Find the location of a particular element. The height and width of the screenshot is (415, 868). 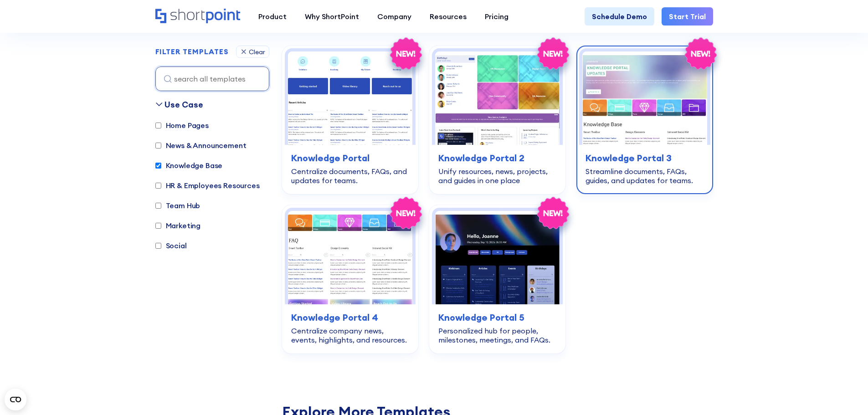

div: Unify resources, news, projects, and guides in one place is located at coordinates (497, 176).